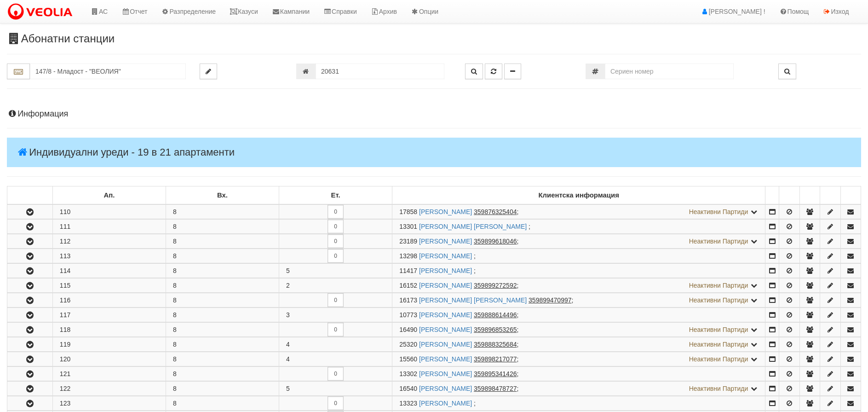 This screenshot has width=868, height=412. I want to click on tcxspan: Call 359895341426 via 3CX, so click(495, 373).